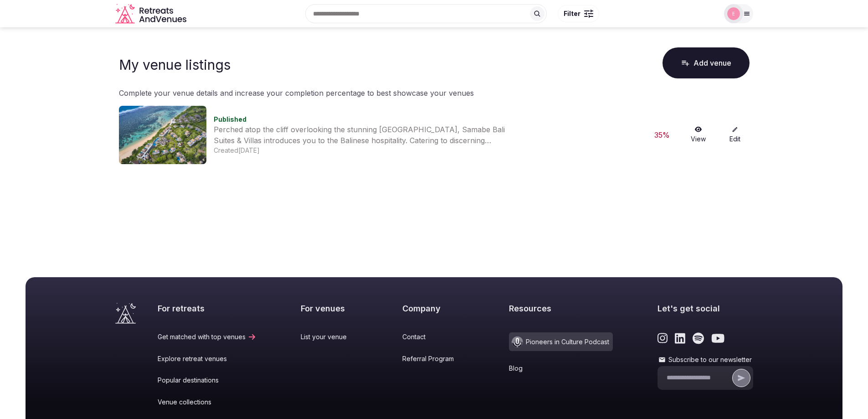 This screenshot has width=868, height=419. I want to click on a: Contact, so click(433, 337).